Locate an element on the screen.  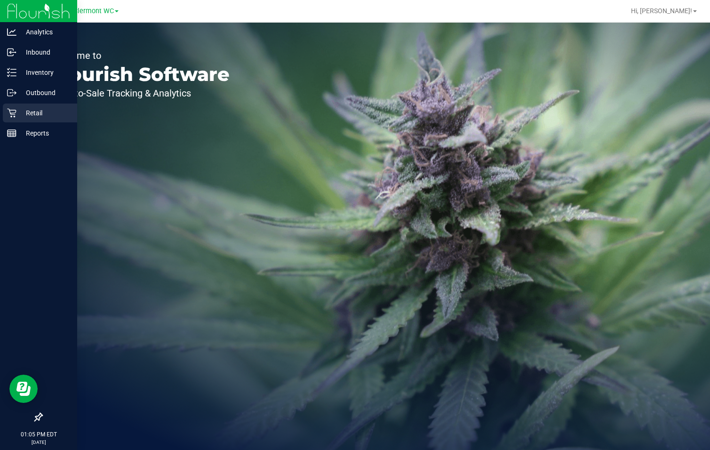
p: Flourish Software is located at coordinates (140, 74).